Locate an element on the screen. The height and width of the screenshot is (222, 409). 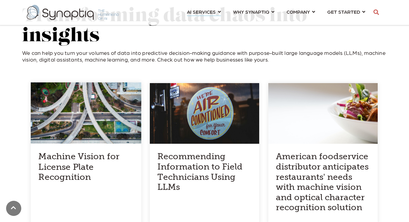
a: GET STARTED is located at coordinates (346, 12).